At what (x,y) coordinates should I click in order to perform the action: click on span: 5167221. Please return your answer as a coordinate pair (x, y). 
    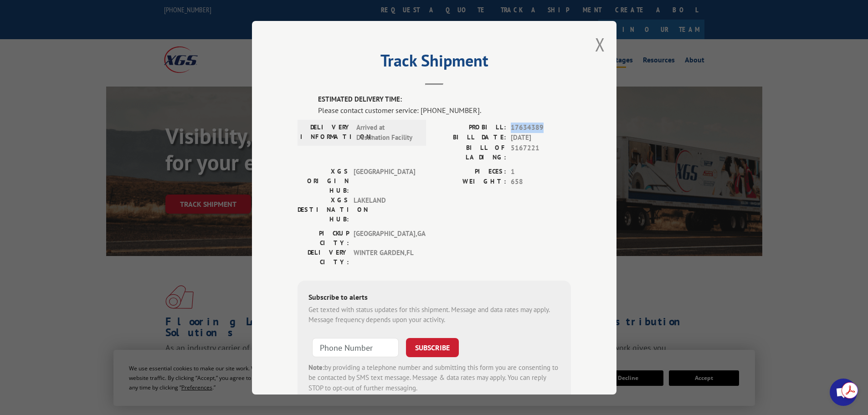
    Looking at the image, I should click on (541, 152).